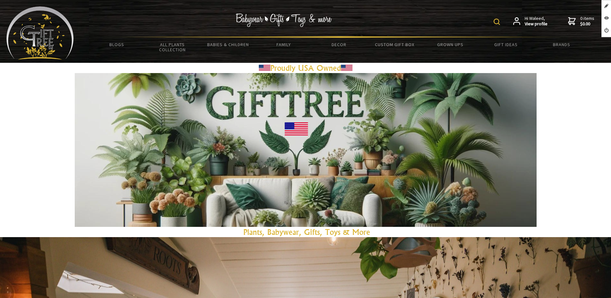  I want to click on a: Custom Gift Box, so click(395, 45).